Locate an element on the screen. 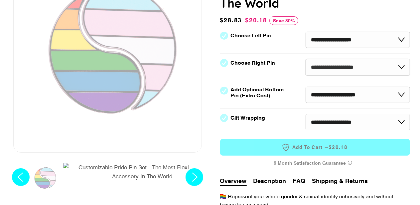 Image resolution: width=420 pixels, height=205 pixels. button: Shipping & Returns is located at coordinates (340, 180).